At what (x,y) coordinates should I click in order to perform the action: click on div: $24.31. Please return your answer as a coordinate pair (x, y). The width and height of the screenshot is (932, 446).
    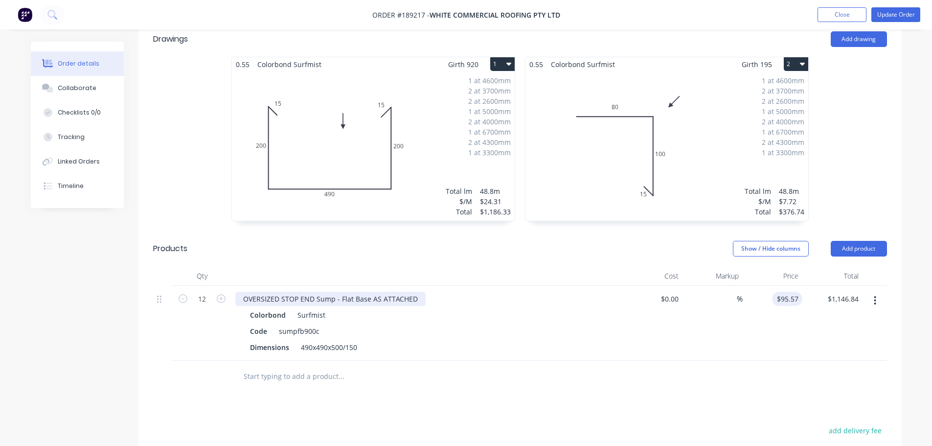
    Looking at the image, I should click on (495, 201).